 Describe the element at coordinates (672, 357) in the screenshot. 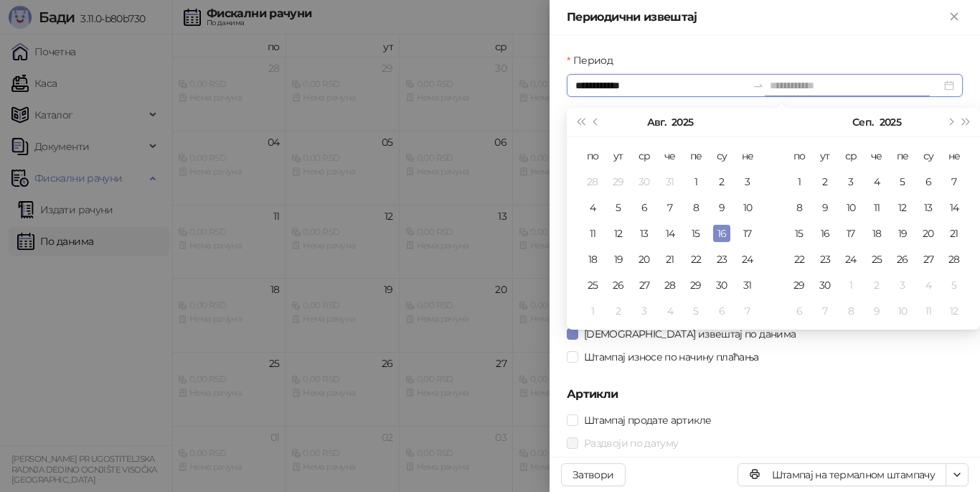

I see `span: Штампај износе по начину плаћања` at that location.